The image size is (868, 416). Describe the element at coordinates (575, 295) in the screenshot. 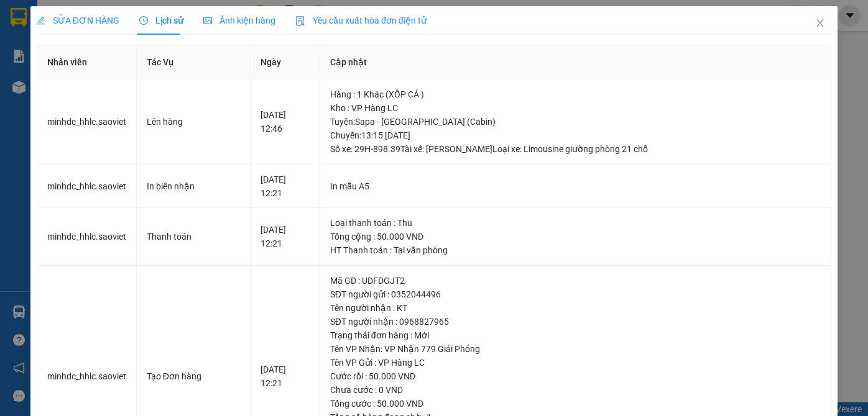

I see `div: SĐT người gửi : 0352044496` at that location.